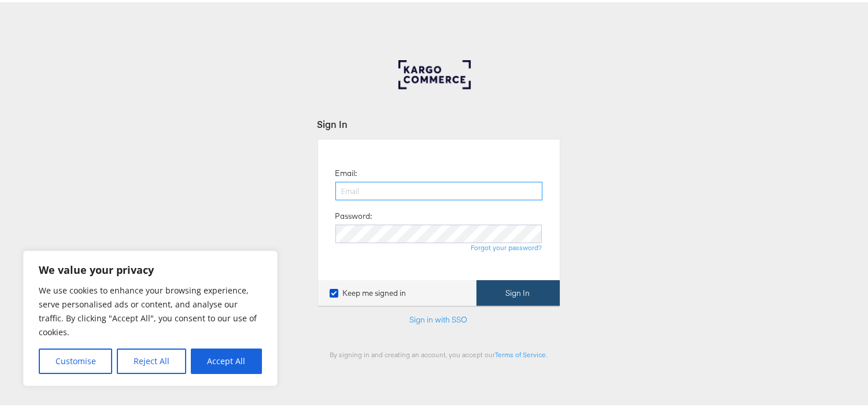 The width and height of the screenshot is (868, 407). Describe the element at coordinates (519, 290) in the screenshot. I see `button: Sign In` at that location.